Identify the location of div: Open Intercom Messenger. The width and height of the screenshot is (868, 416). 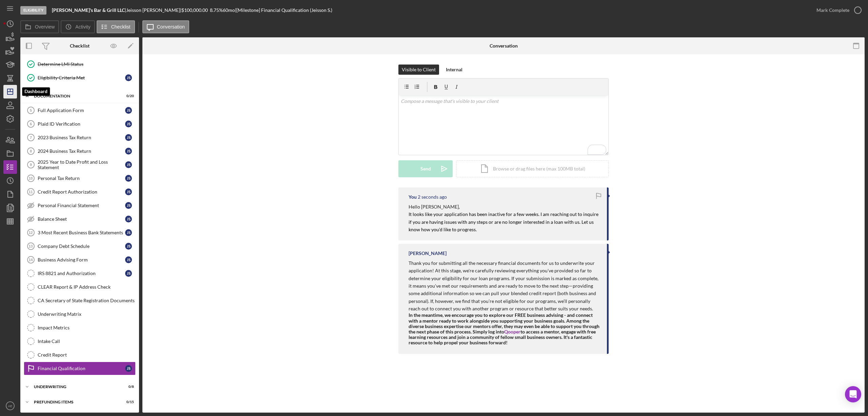
(853, 395).